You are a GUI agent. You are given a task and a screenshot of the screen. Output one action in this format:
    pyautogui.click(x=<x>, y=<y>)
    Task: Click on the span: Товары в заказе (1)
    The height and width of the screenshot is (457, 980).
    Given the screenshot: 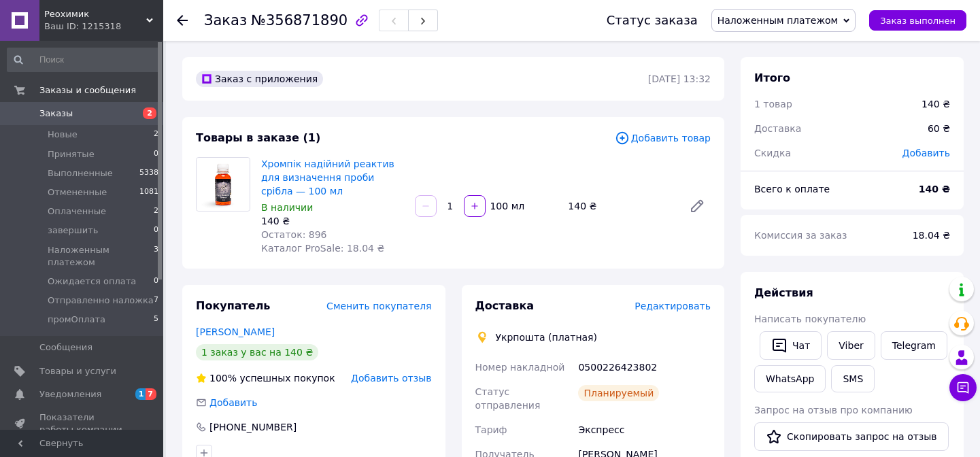 What is the action you would take?
    pyautogui.click(x=258, y=137)
    